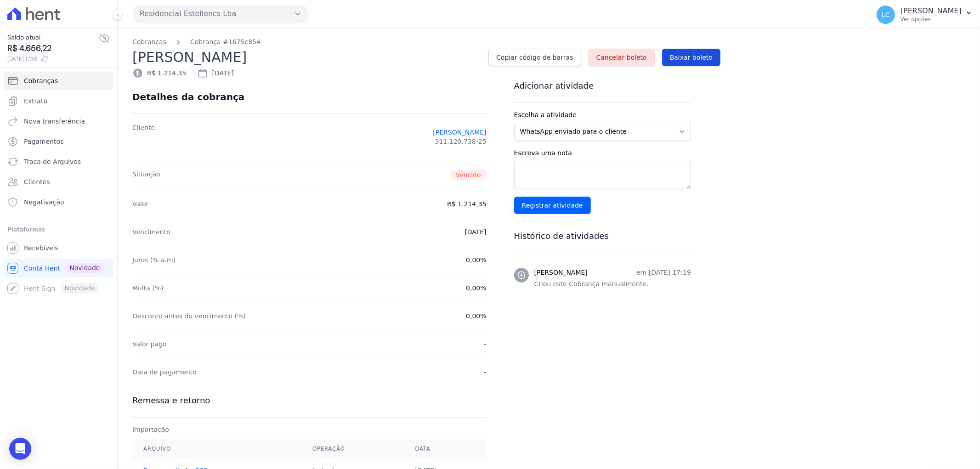  I want to click on dt: Multa (%), so click(148, 288).